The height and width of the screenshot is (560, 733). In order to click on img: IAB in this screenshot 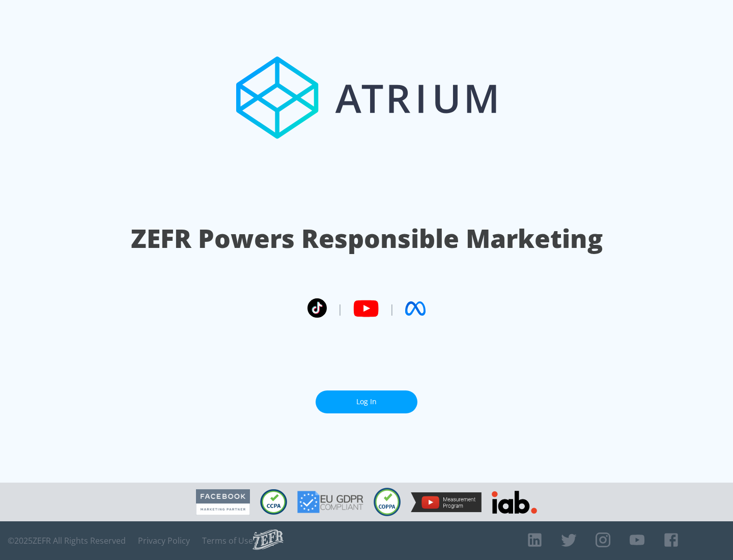, I will do `click(514, 501)`.